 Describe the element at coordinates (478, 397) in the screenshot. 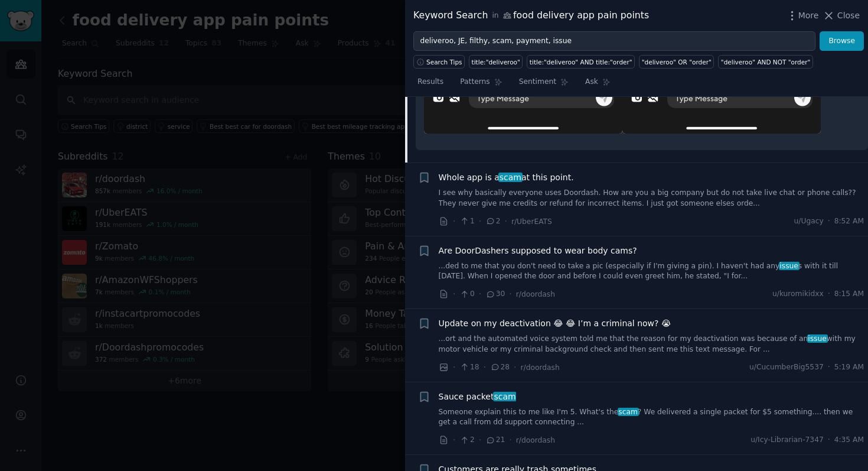

I see `span: Sauce packet` at that location.